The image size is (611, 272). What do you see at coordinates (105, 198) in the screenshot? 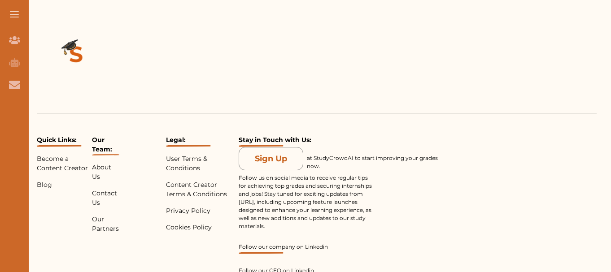
I see `p: Contact Us` at bounding box center [105, 198].